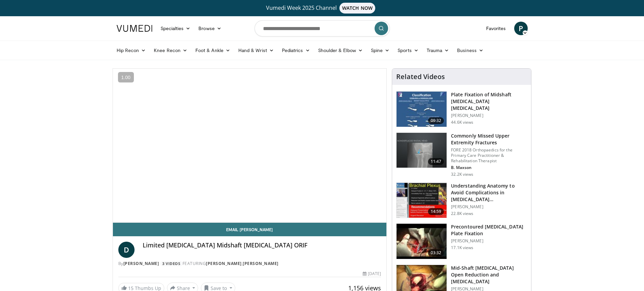 This screenshot has width=644, height=291. What do you see at coordinates (436, 121) in the screenshot?
I see `span: 09:32` at bounding box center [436, 121].